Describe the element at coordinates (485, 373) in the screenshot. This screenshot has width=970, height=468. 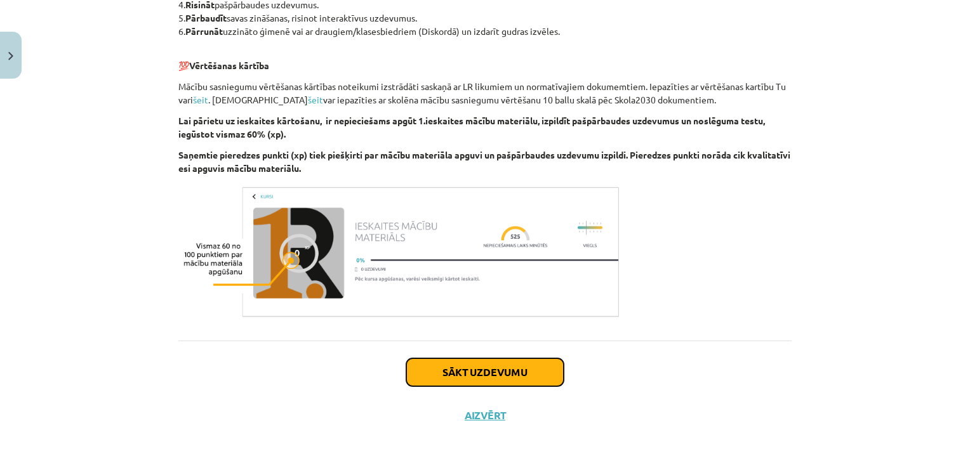
I see `button: Sākt uzdevumu` at that location.